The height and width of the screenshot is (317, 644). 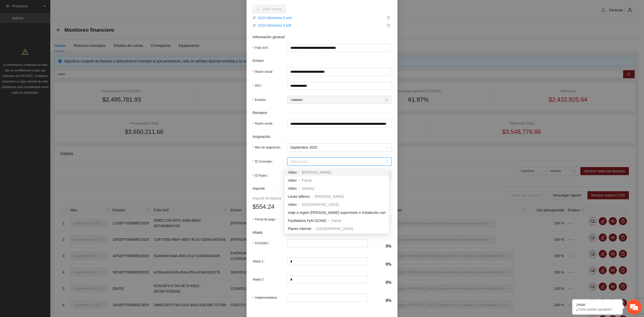 I want to click on label: Aliado 1:, so click(x=260, y=261).